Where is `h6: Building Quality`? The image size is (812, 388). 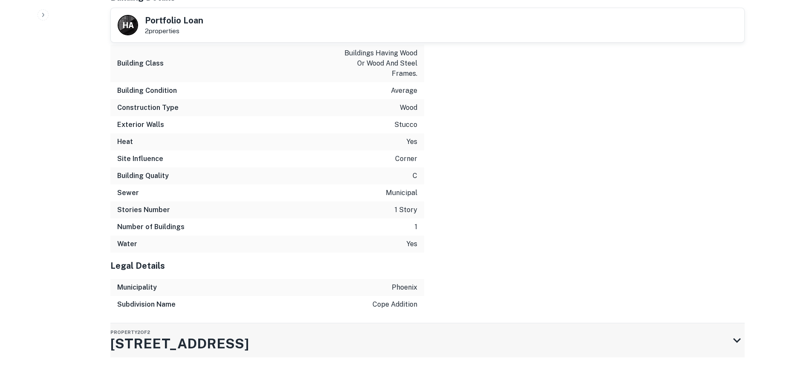 h6: Building Quality is located at coordinates (143, 176).